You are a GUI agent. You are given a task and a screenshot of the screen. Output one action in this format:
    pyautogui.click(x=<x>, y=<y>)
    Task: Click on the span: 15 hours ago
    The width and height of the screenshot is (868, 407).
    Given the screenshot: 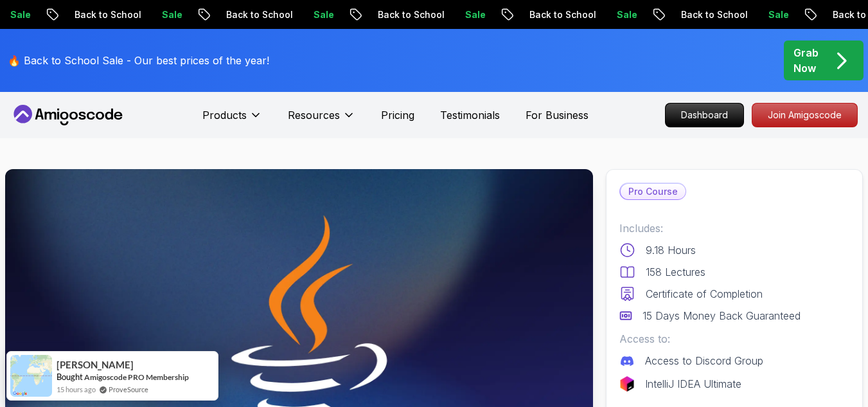 What is the action you would take?
    pyautogui.click(x=76, y=389)
    